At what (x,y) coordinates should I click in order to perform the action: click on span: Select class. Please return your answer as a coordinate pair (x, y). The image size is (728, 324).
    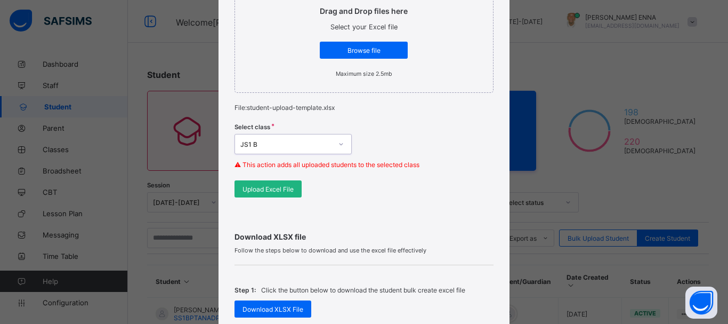
    Looking at the image, I should click on (252, 127).